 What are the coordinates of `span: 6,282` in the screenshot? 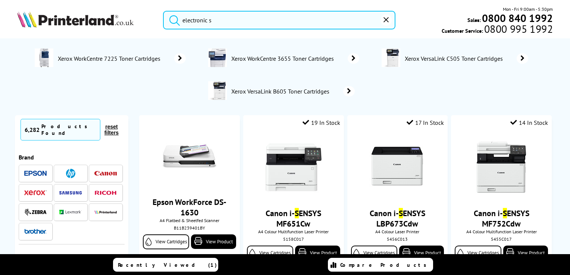 It's located at (32, 130).